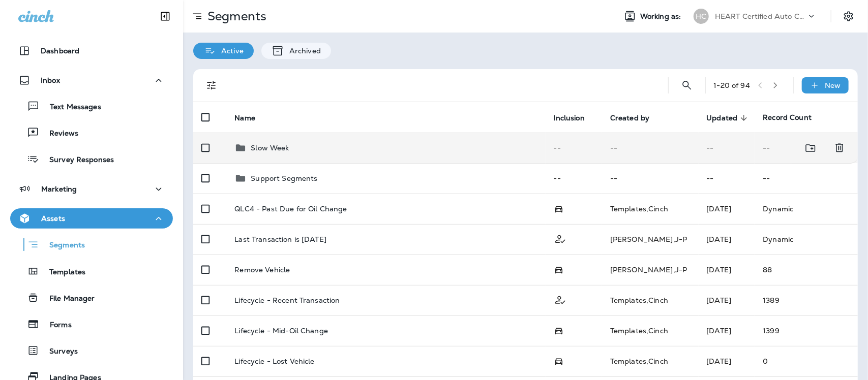  What do you see at coordinates (92, 106) in the screenshot?
I see `button: Text Messages` at bounding box center [92, 106].